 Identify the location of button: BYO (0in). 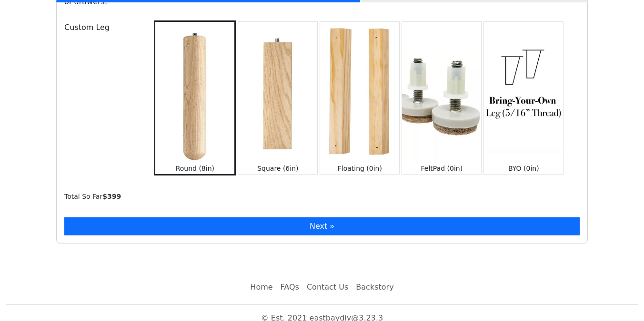
(523, 97).